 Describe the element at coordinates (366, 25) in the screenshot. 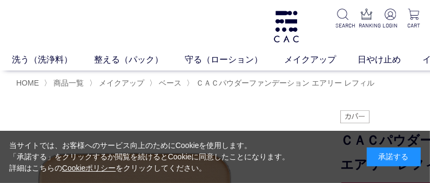

I see `p: RANKING` at that location.